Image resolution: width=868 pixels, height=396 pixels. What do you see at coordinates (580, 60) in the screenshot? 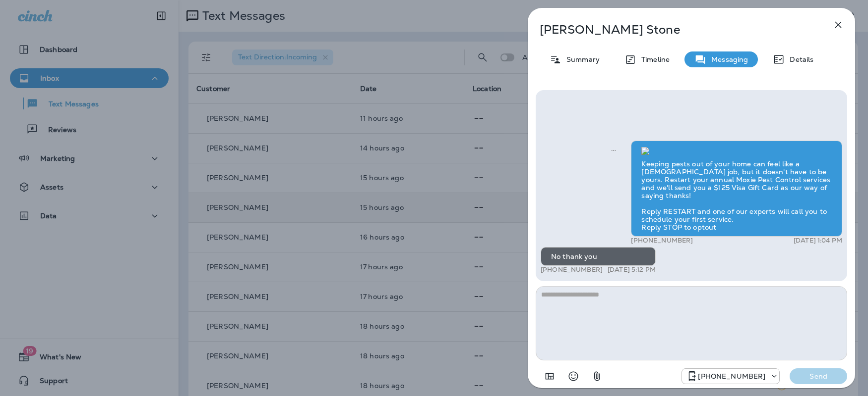
I see `p: Summary` at bounding box center [580, 60].